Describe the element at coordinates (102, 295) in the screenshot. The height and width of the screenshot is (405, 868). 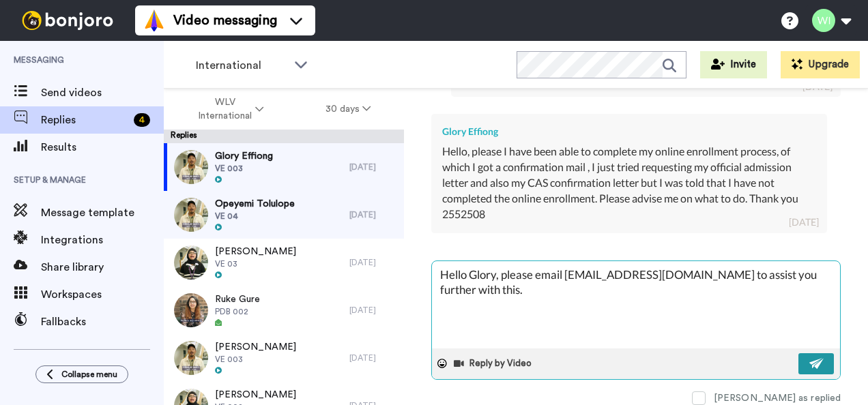
I see `span: Workspaces` at that location.